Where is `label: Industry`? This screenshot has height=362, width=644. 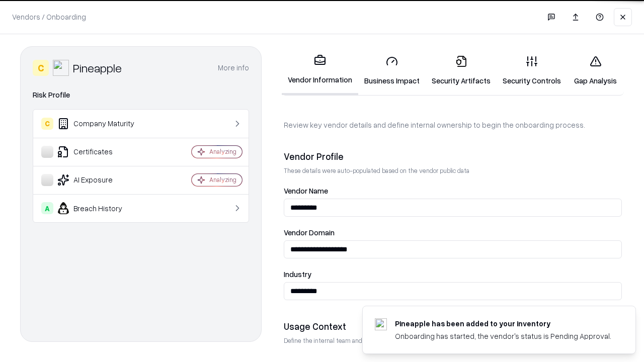
label: Industry is located at coordinates (452, 274).